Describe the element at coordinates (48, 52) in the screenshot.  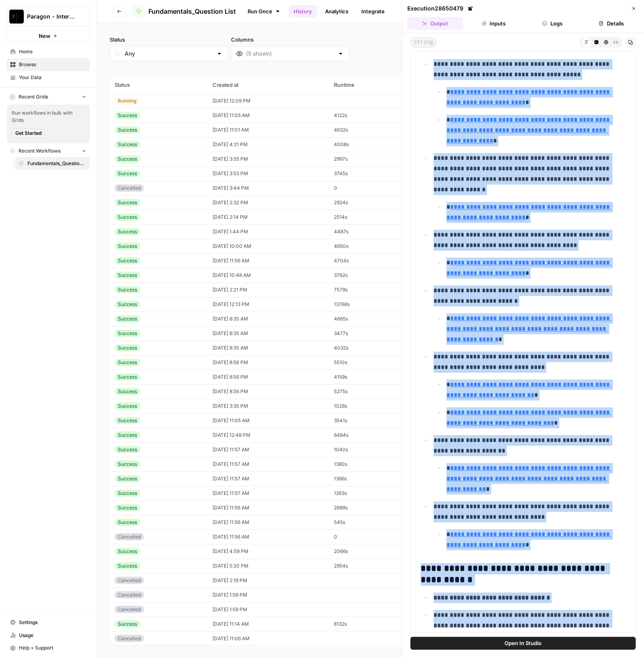
I see `a: Home` at that location.